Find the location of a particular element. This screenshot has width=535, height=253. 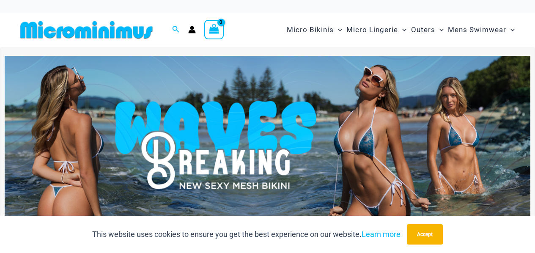

a: View Shopping Cart, empty is located at coordinates (214, 30).